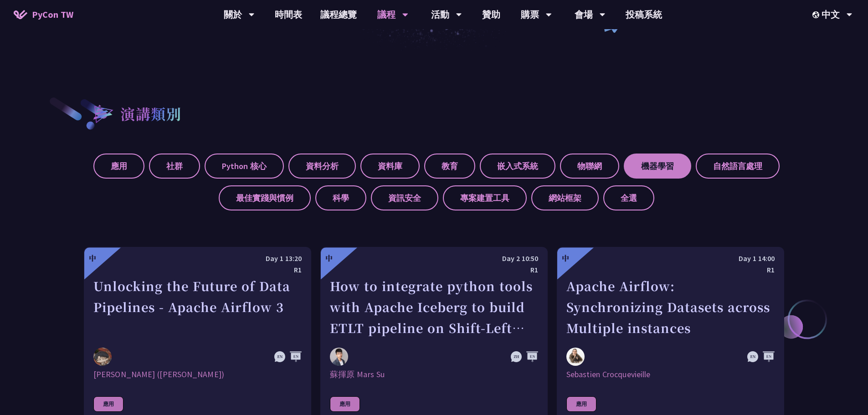 This screenshot has height=415, width=868. Describe the element at coordinates (102, 114) in the screenshot. I see `img: heading-bullet` at that location.